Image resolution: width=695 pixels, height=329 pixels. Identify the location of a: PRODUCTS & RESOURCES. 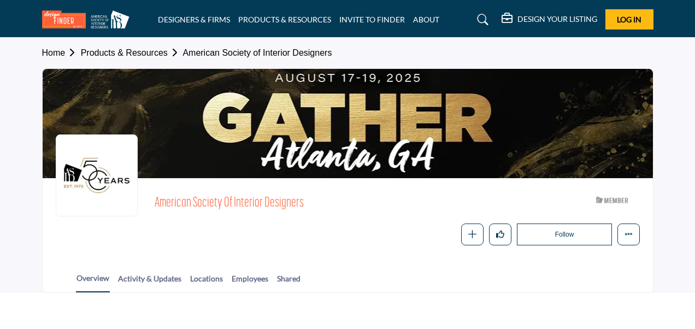
(285, 19).